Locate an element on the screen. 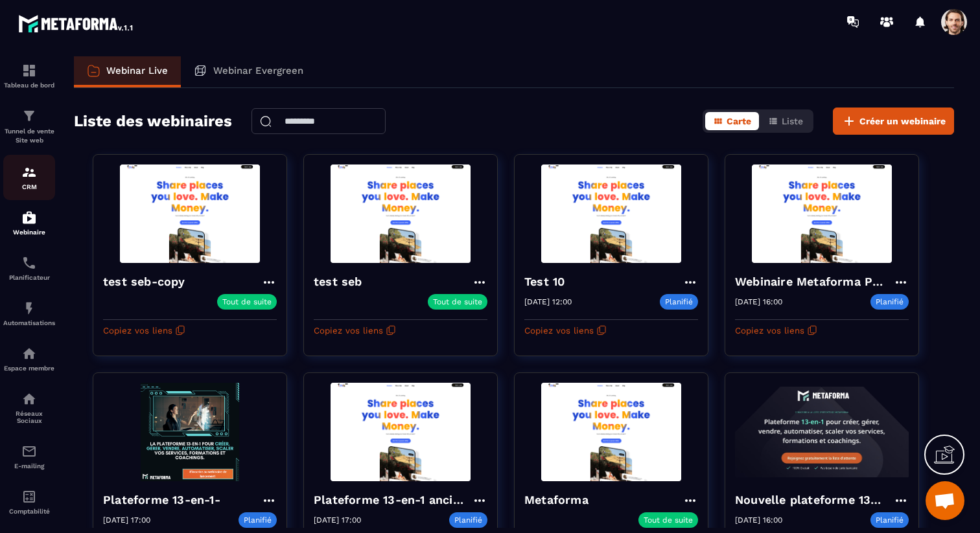 The height and width of the screenshot is (533, 980). p: Webinaire is located at coordinates (29, 232).